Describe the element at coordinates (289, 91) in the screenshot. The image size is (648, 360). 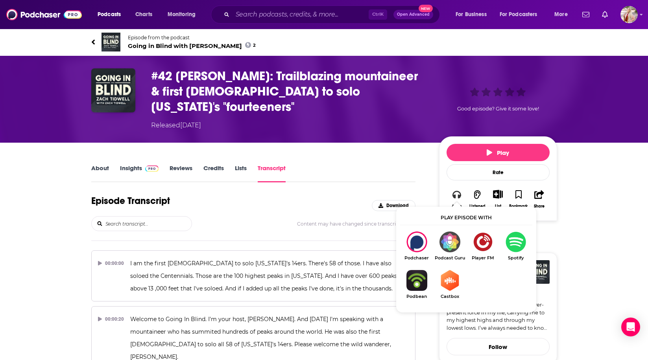
I see `h3: #42 Laura M. Clark: Trailblazing mountaineer & first female to solo Colorado's "fourteeners"` at that location.